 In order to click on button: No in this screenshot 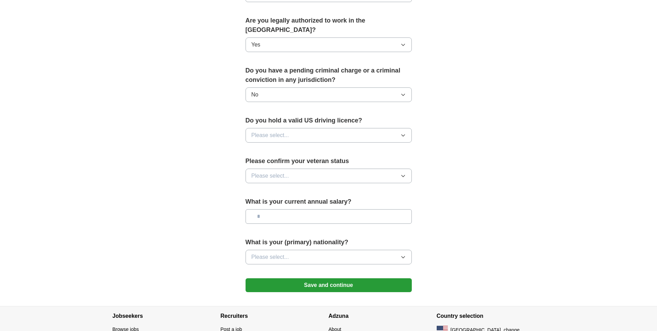, I will do `click(329, 95)`.